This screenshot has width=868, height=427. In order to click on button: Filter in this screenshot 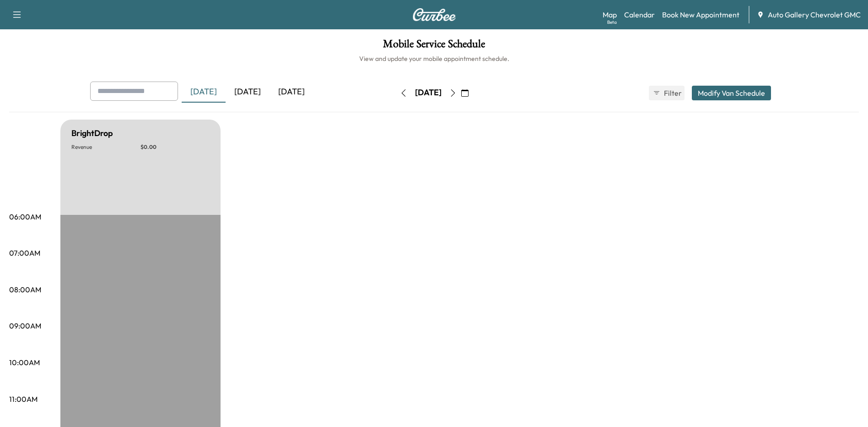, I will do `click(667, 93)`.